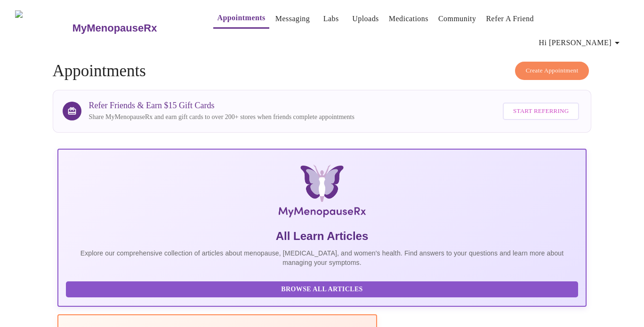 The width and height of the screenshot is (644, 327). I want to click on button: Messaging, so click(293, 19).